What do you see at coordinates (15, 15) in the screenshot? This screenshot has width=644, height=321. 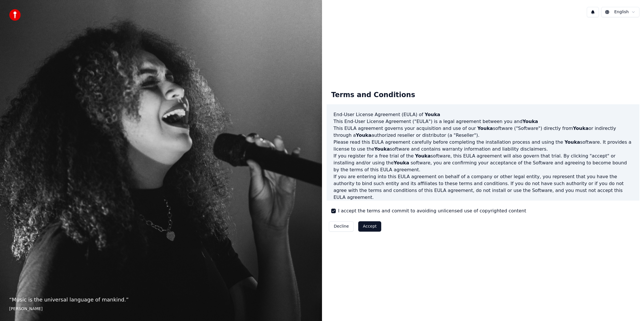 I see `img: youka` at bounding box center [15, 15].